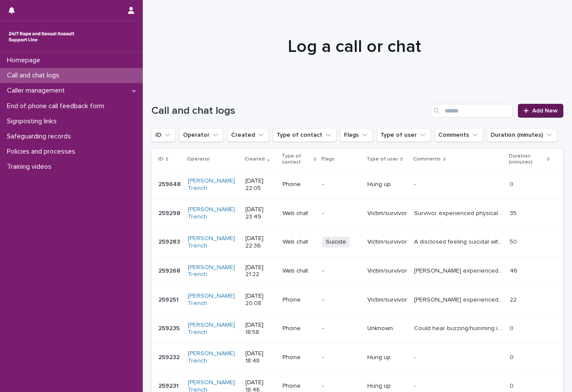  What do you see at coordinates (41, 137) in the screenshot?
I see `p: Safeguarding records` at bounding box center [41, 137].